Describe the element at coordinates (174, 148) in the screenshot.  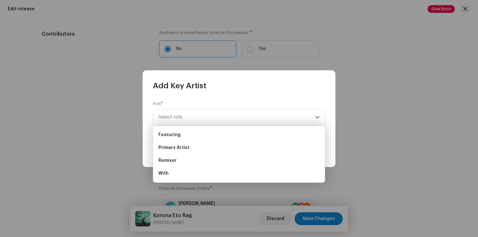
I see `span: Primary Artist` at that location.